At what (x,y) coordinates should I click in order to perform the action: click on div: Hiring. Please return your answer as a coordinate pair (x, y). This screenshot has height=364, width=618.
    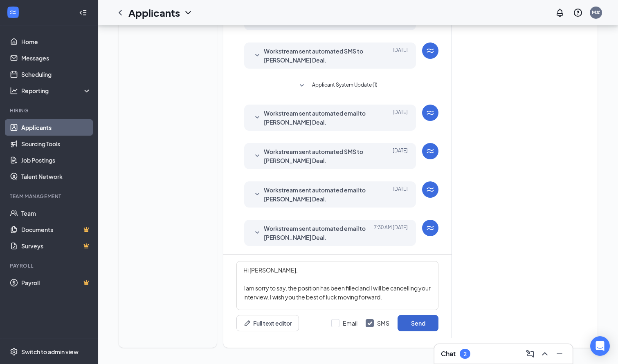
    Looking at the image, I should click on (50, 110).